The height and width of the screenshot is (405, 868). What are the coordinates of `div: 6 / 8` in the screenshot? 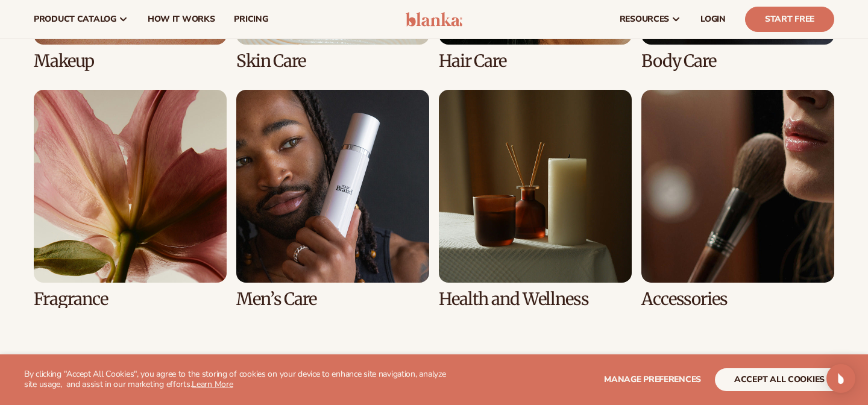 It's located at (333, 199).